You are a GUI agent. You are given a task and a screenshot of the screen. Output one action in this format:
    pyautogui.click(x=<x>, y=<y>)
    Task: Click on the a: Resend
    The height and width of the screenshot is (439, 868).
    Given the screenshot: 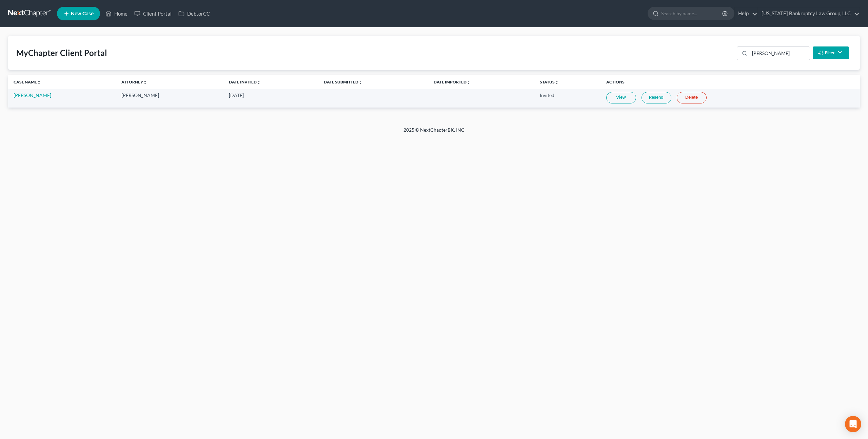 What is the action you would take?
    pyautogui.click(x=657, y=98)
    